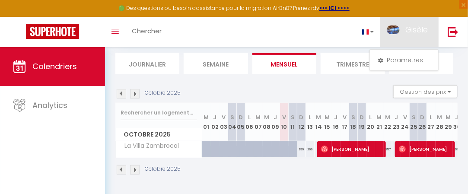 The height and width of the screenshot is (194, 468). I want to click on img: Super Booking, so click(52, 31).